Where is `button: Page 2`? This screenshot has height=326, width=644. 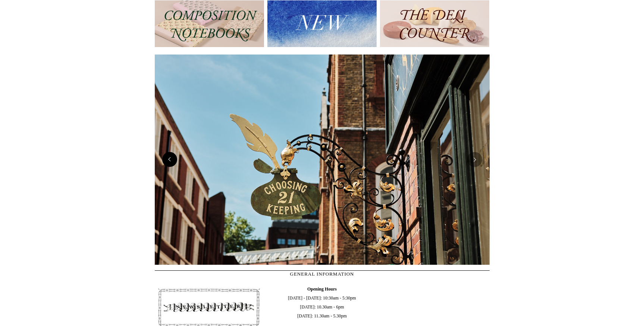 button: Page 2 is located at coordinates (322, 264).